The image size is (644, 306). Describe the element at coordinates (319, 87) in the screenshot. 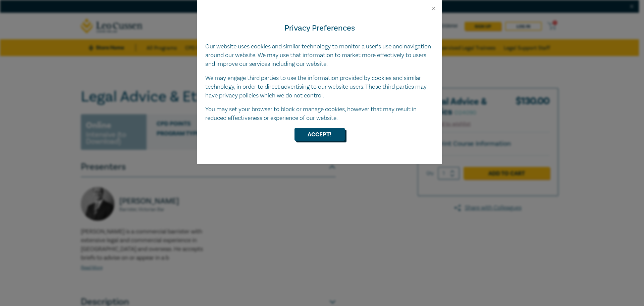

I see `p: We may engage third parties to use the information provided by cookies and similar technology, in...` at that location.